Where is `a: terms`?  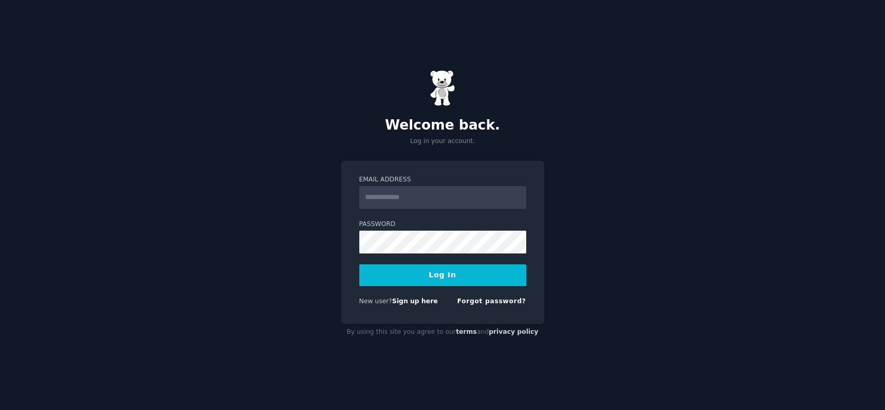
a: terms is located at coordinates (466, 332).